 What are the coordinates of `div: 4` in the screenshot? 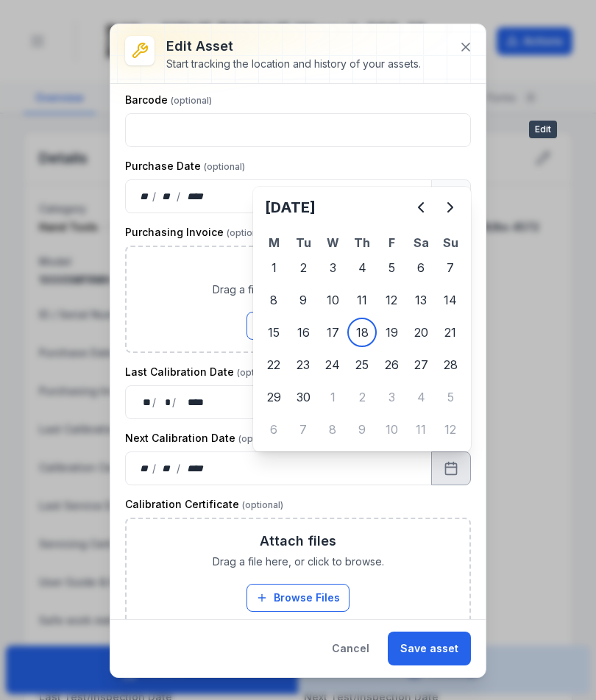 It's located at (362, 268).